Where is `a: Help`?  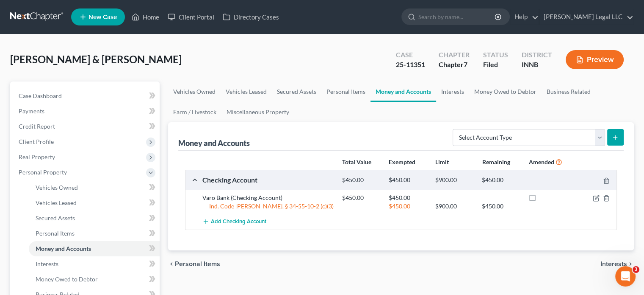
a: Help is located at coordinates (524, 17).